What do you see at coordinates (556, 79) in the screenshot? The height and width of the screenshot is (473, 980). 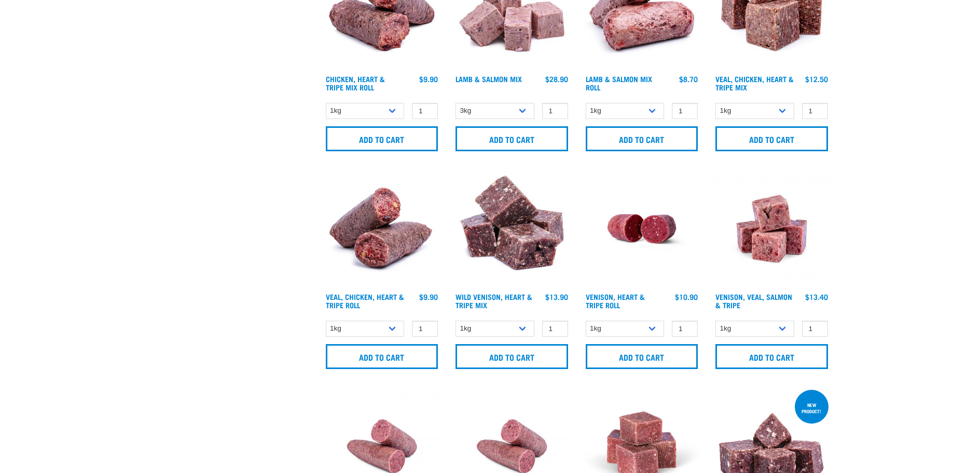 I see `div: $28.90` at bounding box center [556, 79].